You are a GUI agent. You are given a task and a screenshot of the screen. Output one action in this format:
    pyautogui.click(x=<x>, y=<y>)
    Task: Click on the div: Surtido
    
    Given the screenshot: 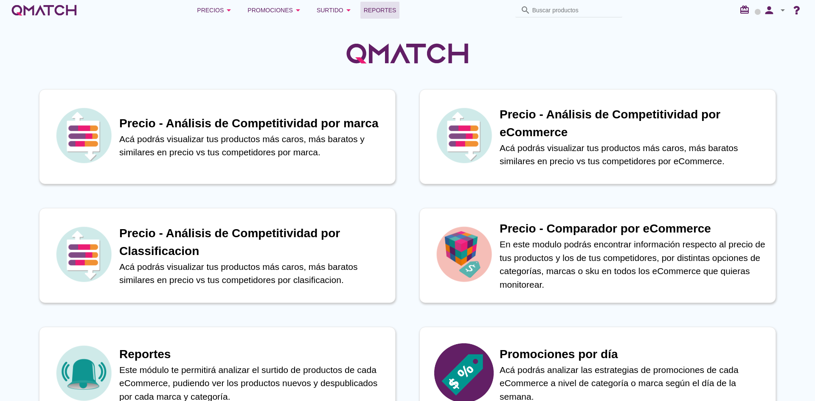 What is the action you would take?
    pyautogui.click(x=335, y=10)
    